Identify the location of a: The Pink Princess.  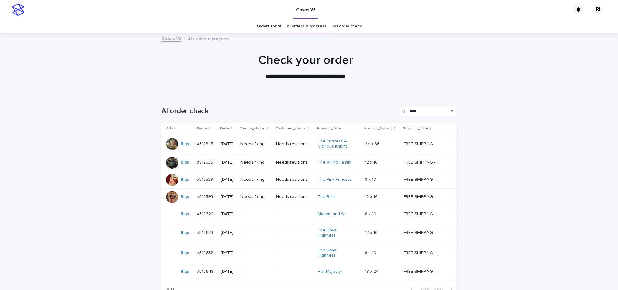
(335, 180).